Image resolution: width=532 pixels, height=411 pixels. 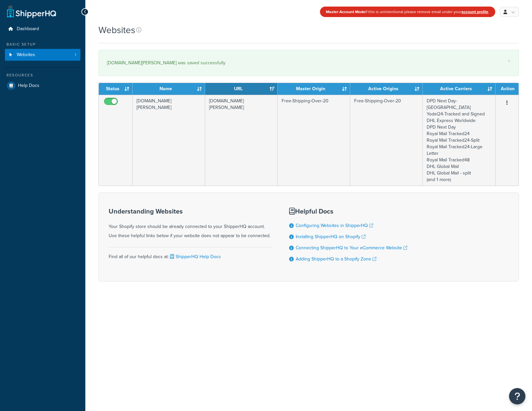 I want to click on div: Resources, so click(x=43, y=75).